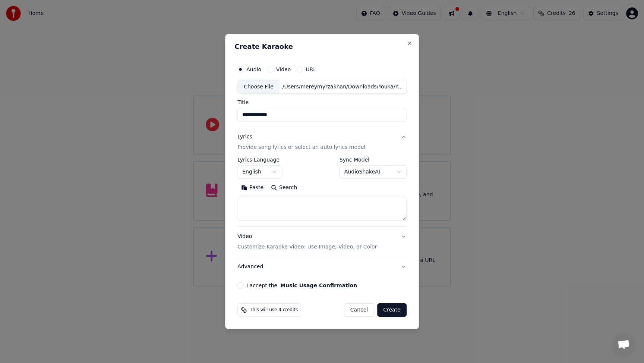  I want to click on div: Video, so click(307, 242).